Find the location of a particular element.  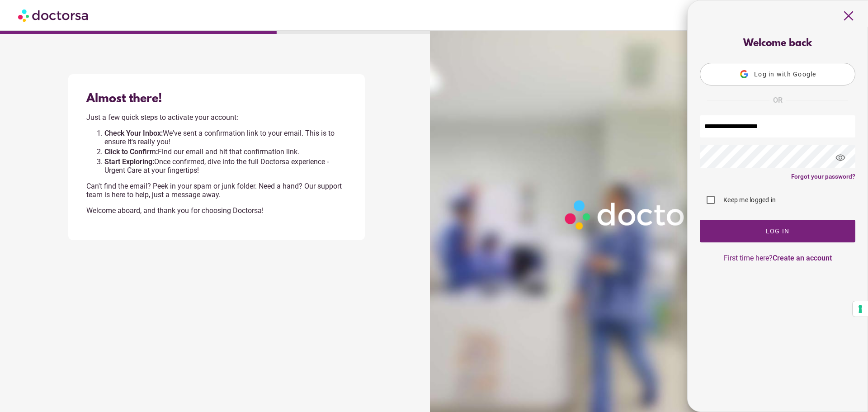

img: Logo-Doctorsa-trans-White-partial-flat.png is located at coordinates (647, 215).